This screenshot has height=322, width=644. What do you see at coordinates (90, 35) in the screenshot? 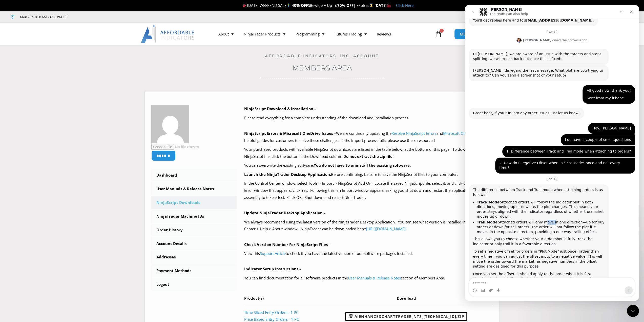
I see `div: joined the conversation` at bounding box center [90, 35].